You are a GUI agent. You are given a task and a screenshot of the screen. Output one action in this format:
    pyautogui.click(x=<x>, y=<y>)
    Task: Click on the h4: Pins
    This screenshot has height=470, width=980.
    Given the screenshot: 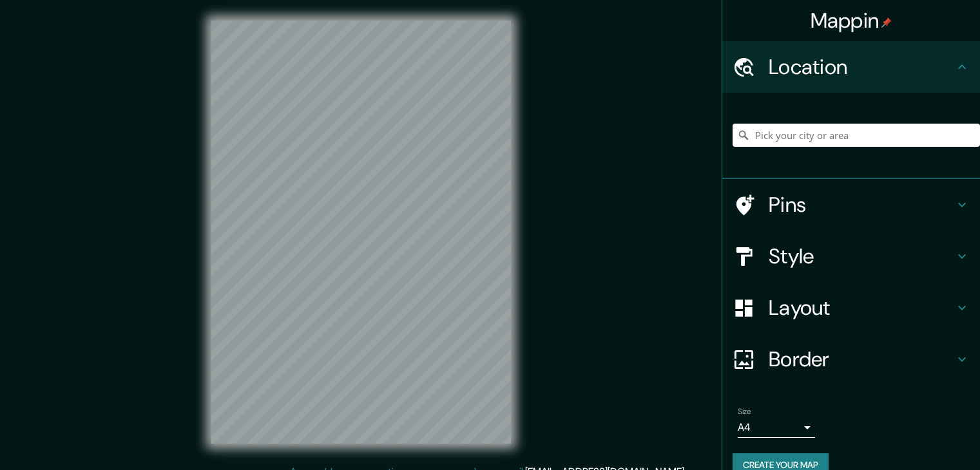 What is the action you would take?
    pyautogui.click(x=861, y=205)
    